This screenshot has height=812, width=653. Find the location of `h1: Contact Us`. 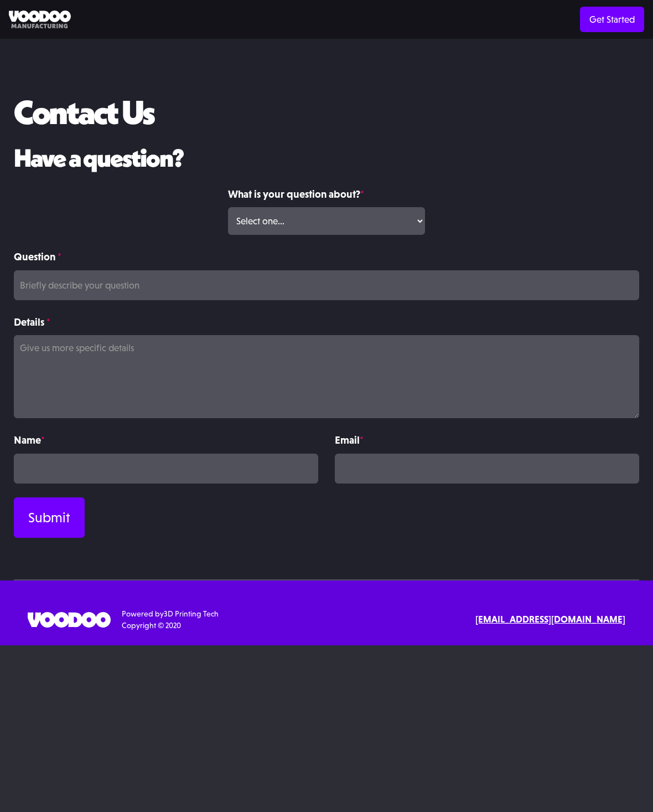

h1: Contact Us is located at coordinates (83, 112).